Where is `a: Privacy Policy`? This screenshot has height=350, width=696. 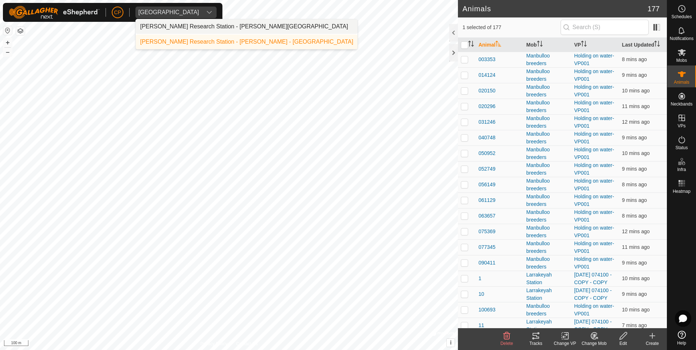
a: Privacy Policy is located at coordinates (214, 344).